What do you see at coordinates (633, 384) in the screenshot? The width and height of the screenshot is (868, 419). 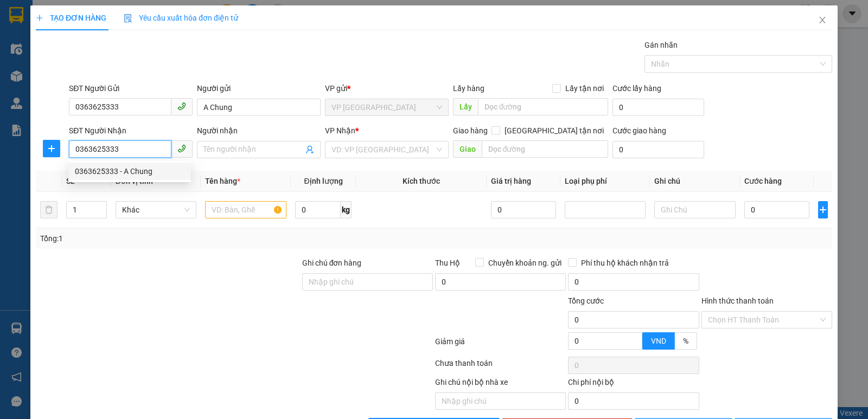 I see `div: Chi phí nội bộ` at bounding box center [633, 384].